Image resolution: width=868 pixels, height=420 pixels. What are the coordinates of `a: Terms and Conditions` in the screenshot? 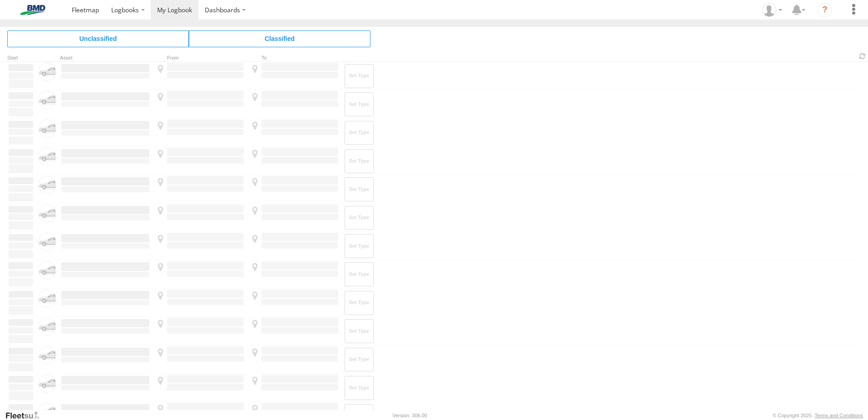 It's located at (839, 415).